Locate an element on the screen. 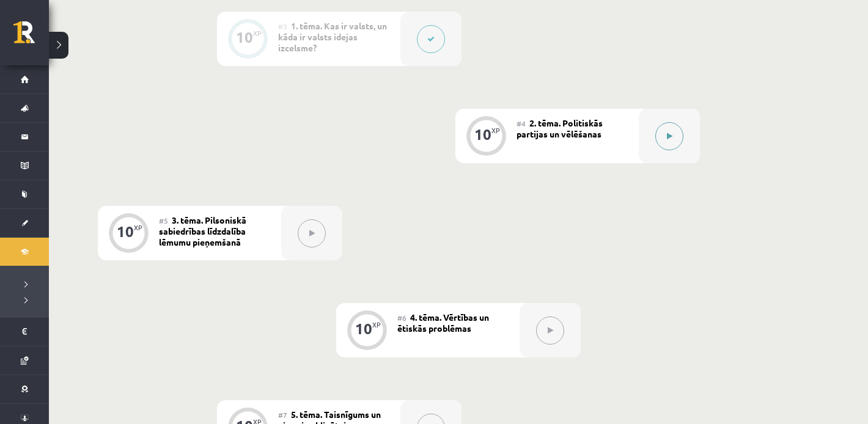 This screenshot has height=424, width=868. span: 4. tēma. Vērtības un ētiskās problēmas is located at coordinates (443, 323).